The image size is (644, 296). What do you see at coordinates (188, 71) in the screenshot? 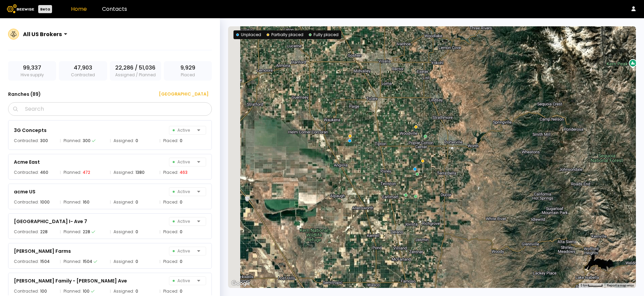
I see `div: Placed` at bounding box center [188, 71].